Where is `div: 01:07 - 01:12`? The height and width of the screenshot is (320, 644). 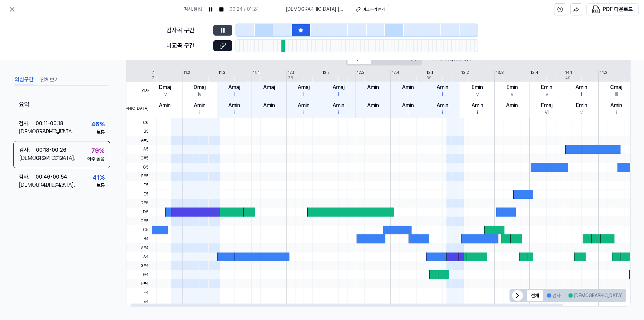 div: 01:07 - 01:12 is located at coordinates (50, 158).